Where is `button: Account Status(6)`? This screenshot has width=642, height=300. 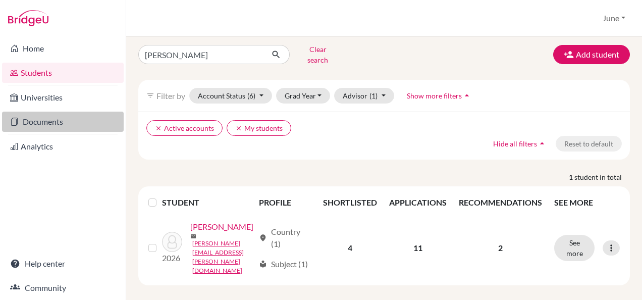
button: Account Status(6) is located at coordinates (231, 95).